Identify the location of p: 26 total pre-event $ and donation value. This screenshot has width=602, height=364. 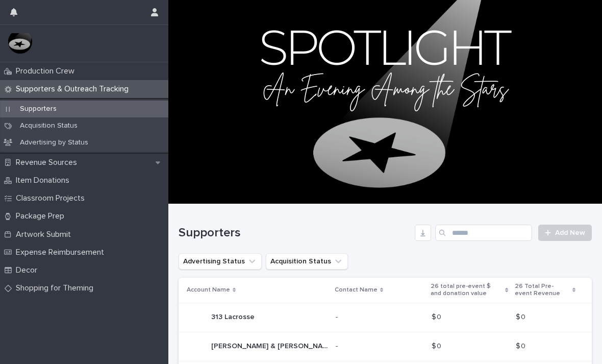
(466, 289).